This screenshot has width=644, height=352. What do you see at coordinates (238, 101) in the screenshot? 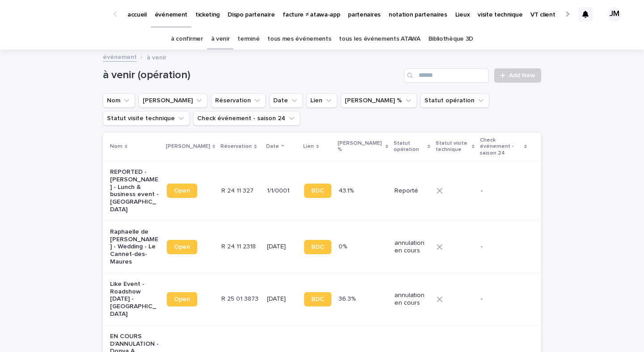
I see `button: Réservation` at bounding box center [238, 101].